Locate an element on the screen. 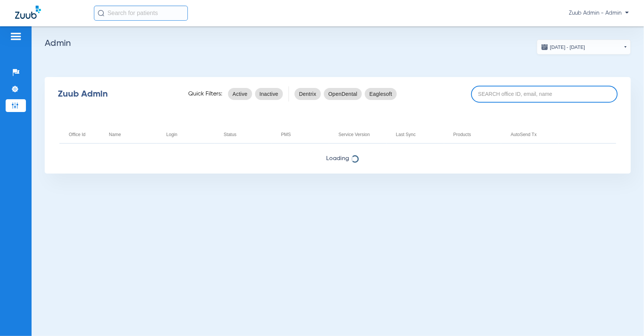 Image resolution: width=644 pixels, height=336 pixels. span: Inactive is located at coordinates (269, 94).